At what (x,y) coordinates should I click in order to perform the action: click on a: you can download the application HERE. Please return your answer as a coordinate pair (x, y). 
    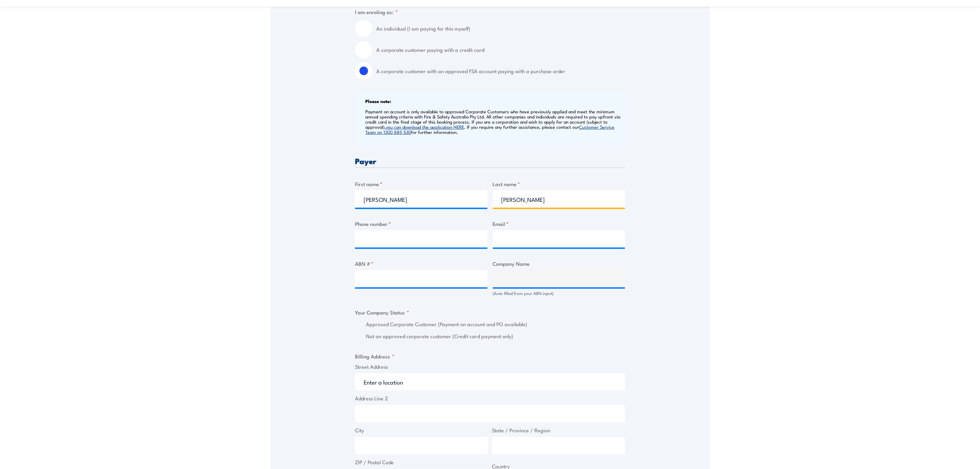
    Looking at the image, I should click on (425, 127).